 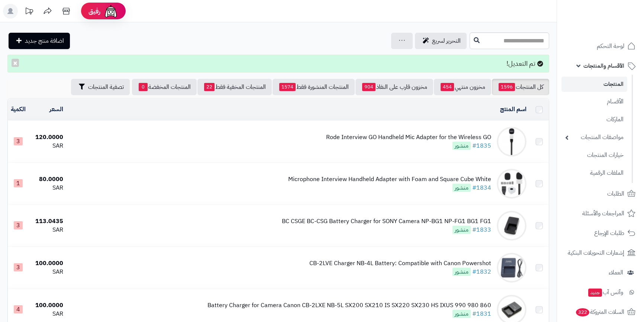 What do you see at coordinates (287, 87) in the screenshot?
I see `span: 1574` at bounding box center [287, 87].